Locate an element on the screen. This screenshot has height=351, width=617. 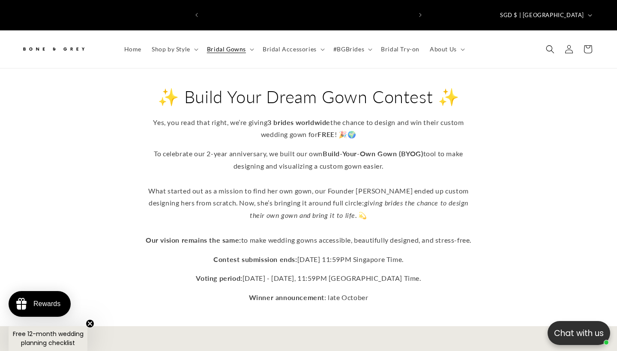
strong: Contest submission ends: is located at coordinates (255, 259).